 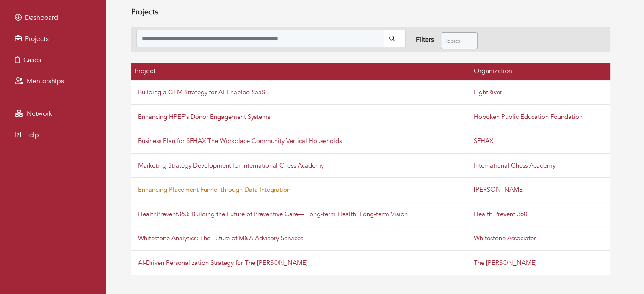 I want to click on a: Network, so click(x=53, y=113).